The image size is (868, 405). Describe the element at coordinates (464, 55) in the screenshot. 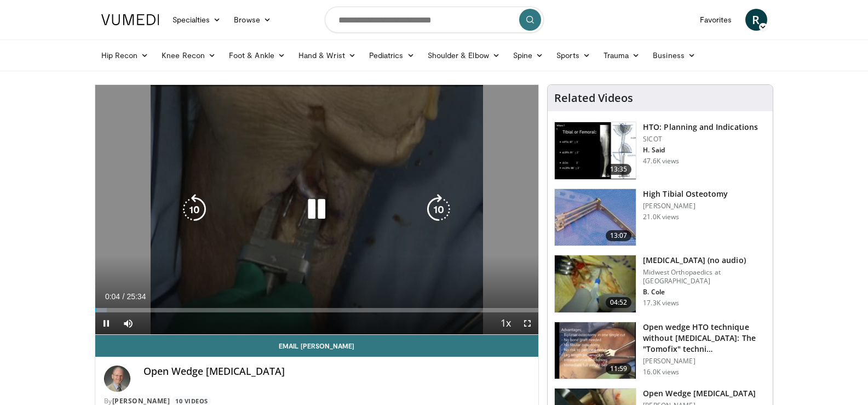

I see `a: Shoulder & Elbow` at that location.